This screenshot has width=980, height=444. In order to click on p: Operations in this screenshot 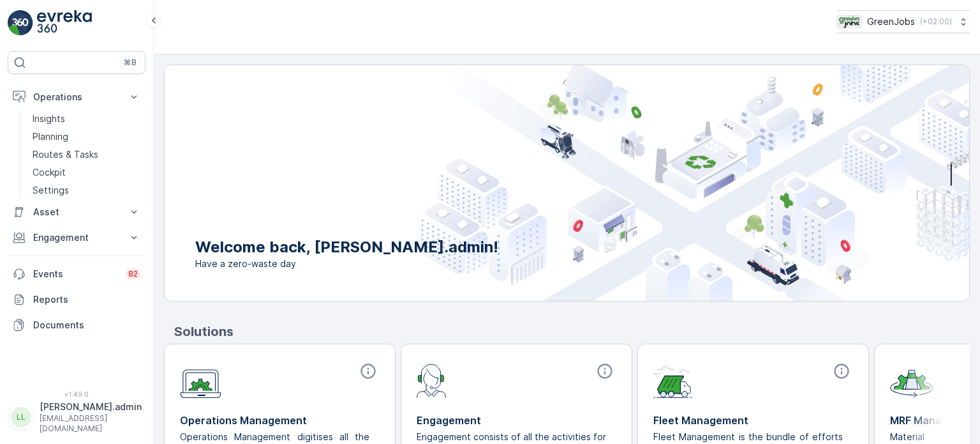, I will do `click(77, 97)`.